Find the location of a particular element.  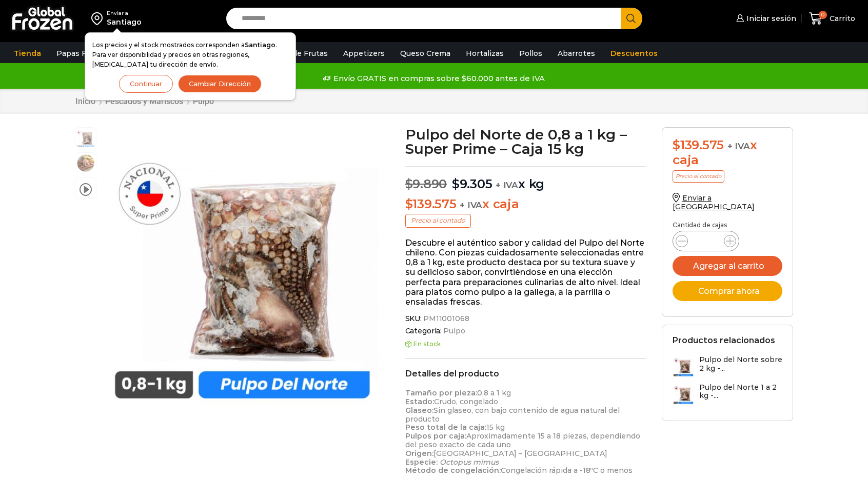

a: Abarrotes is located at coordinates (576, 53).